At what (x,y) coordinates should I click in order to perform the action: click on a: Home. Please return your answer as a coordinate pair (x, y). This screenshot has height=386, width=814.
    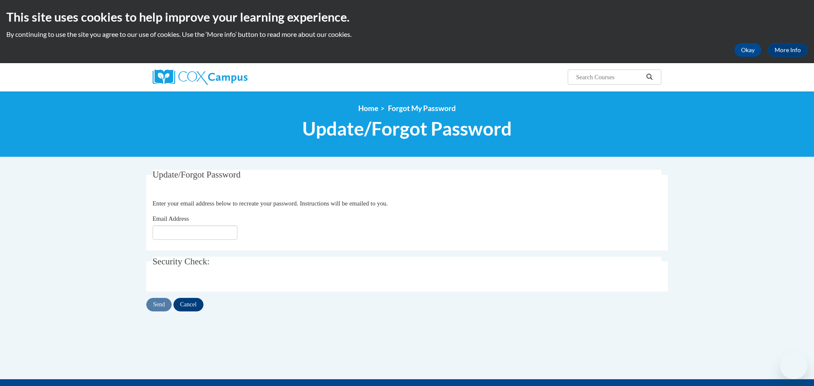
    Looking at the image, I should click on (368, 108).